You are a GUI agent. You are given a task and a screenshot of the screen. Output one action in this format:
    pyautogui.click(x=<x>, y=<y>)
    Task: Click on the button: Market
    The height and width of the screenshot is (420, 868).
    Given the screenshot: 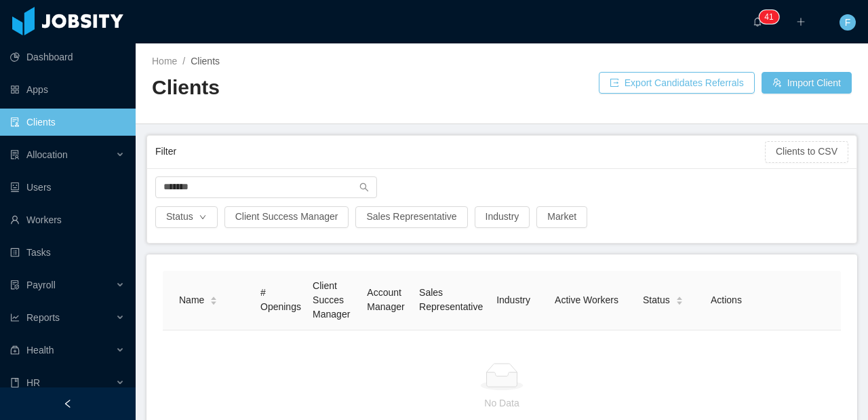 What is the action you would take?
    pyautogui.click(x=561, y=217)
    